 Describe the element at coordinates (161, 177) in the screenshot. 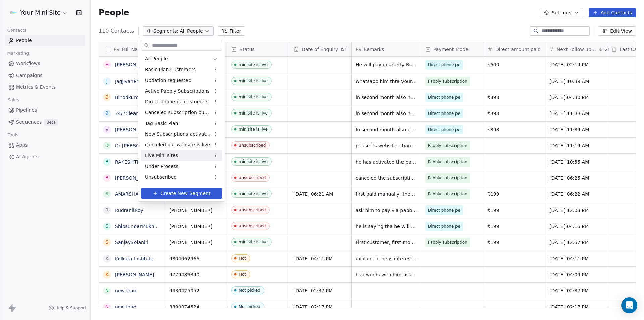

I see `span: Unsubscribed` at that location.